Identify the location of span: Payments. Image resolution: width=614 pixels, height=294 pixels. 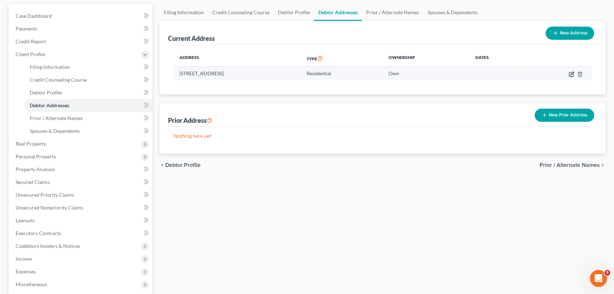
(26, 28).